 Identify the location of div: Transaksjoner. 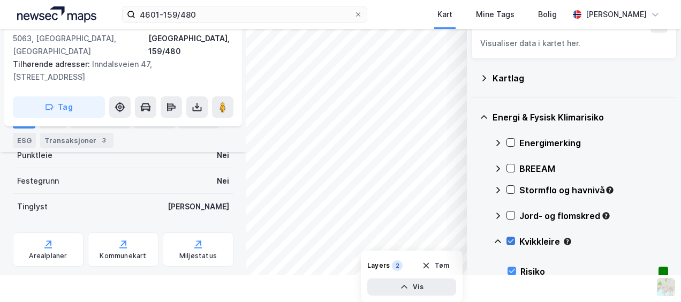
(77, 140).